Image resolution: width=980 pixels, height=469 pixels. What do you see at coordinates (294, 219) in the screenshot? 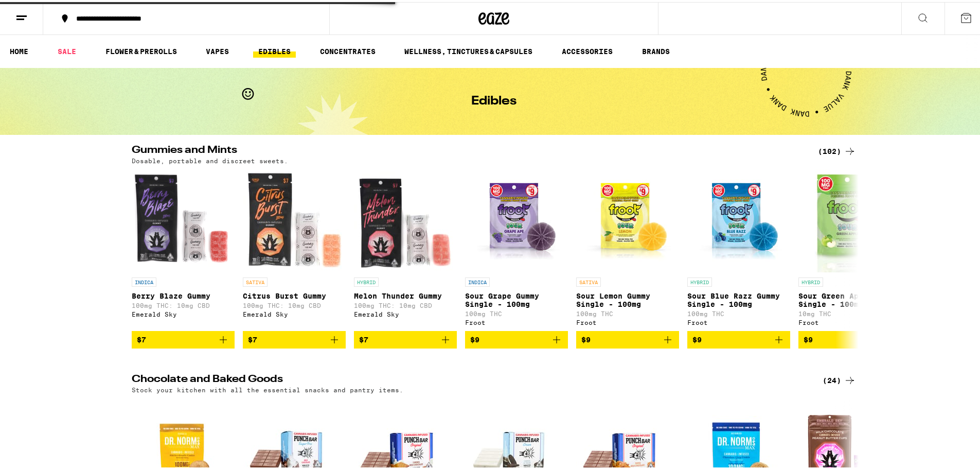
I see `img: Emerald Sky - Citrus Burst Gummy` at bounding box center [294, 219].